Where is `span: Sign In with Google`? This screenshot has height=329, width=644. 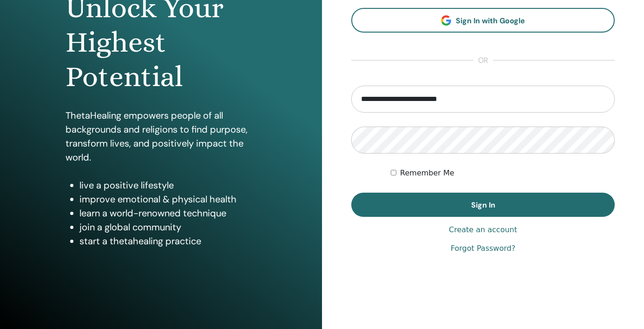
span: Sign In with Google is located at coordinates (491, 21).